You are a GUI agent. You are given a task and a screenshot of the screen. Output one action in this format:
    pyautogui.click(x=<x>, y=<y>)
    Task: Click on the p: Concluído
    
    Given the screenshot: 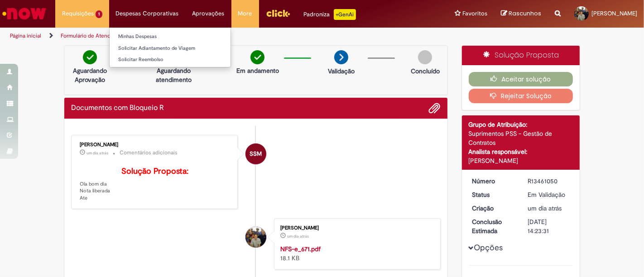 What is the action you would take?
    pyautogui.click(x=425, y=71)
    